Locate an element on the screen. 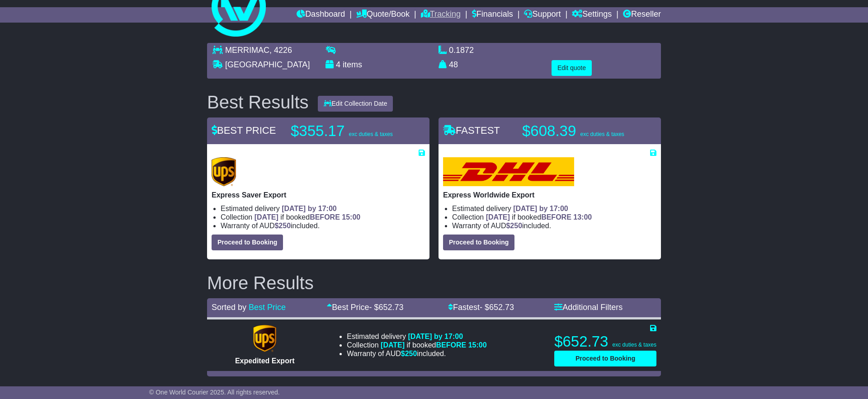 This screenshot has height=399, width=868. a: Additional Filters is located at coordinates (588, 307).